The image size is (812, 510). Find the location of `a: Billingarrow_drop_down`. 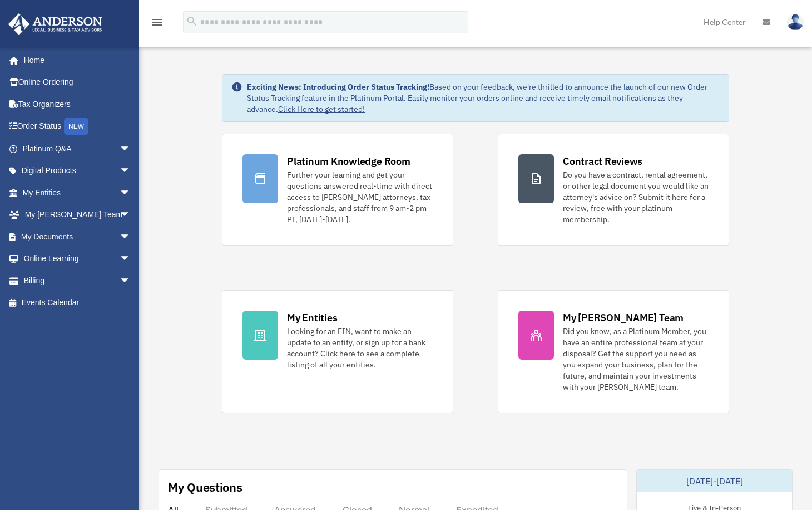

a: Billingarrow_drop_down is located at coordinates (78, 280).